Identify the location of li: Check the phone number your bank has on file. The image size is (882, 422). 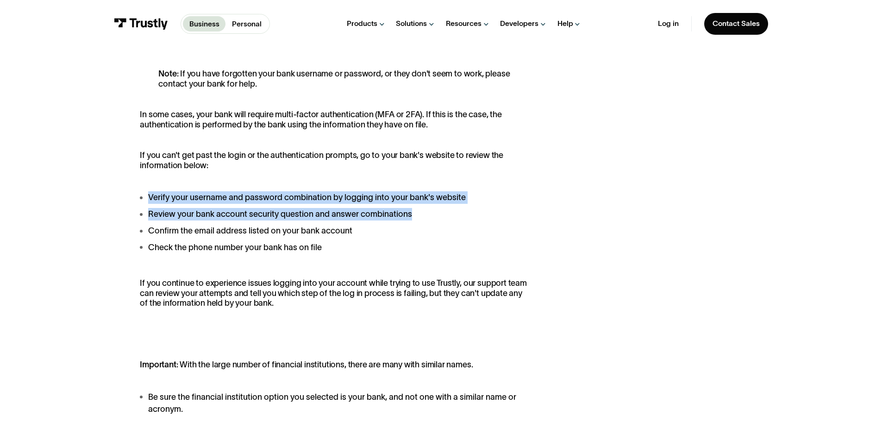
(333, 247).